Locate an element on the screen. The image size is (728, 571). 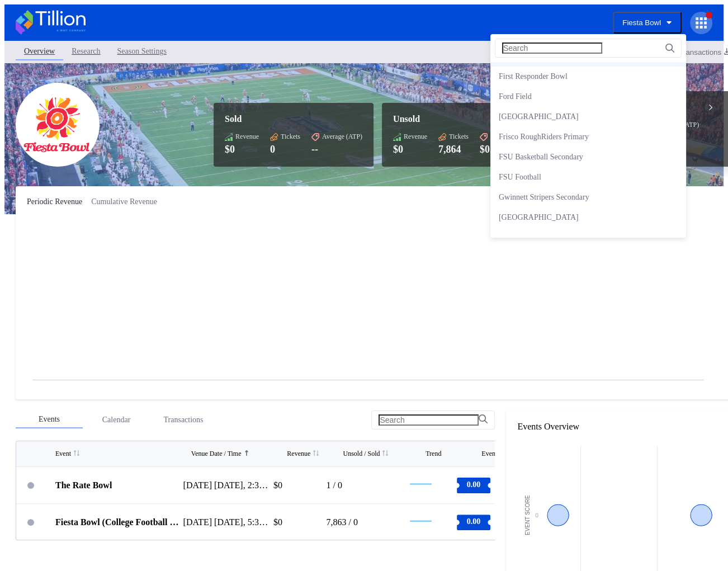
div: Ford Field is located at coordinates (515, 97).